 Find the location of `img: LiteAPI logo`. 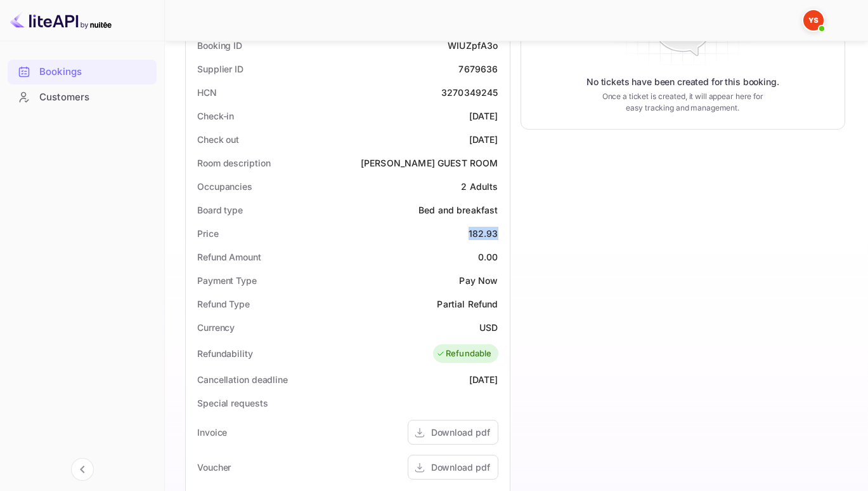

img: LiteAPI logo is located at coordinates (61, 20).